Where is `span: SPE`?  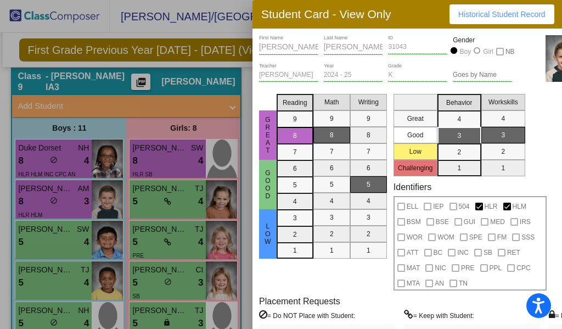 span: SPE is located at coordinates (476, 237).